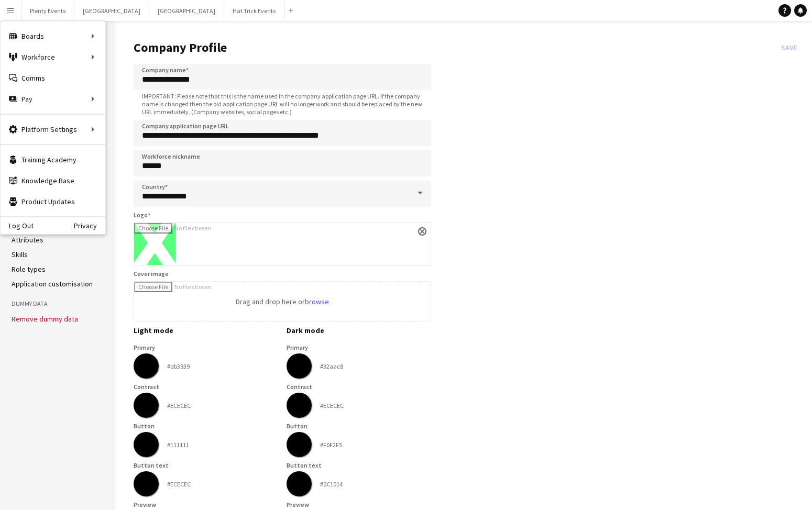 The image size is (812, 510). What do you see at coordinates (17, 226) in the screenshot?
I see `a: Log Out` at bounding box center [17, 226].